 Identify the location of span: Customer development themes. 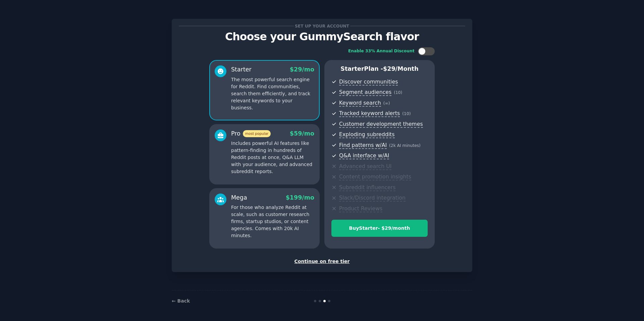
(381, 124).